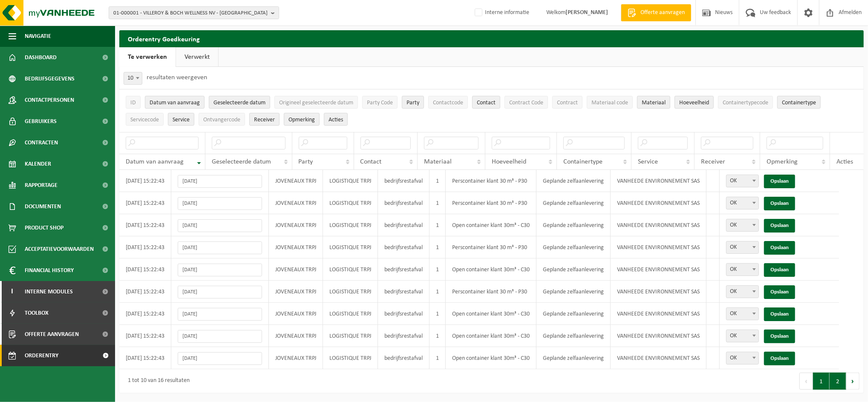 The image size is (868, 402). What do you see at coordinates (336, 119) in the screenshot?
I see `button: Acties` at bounding box center [336, 119].